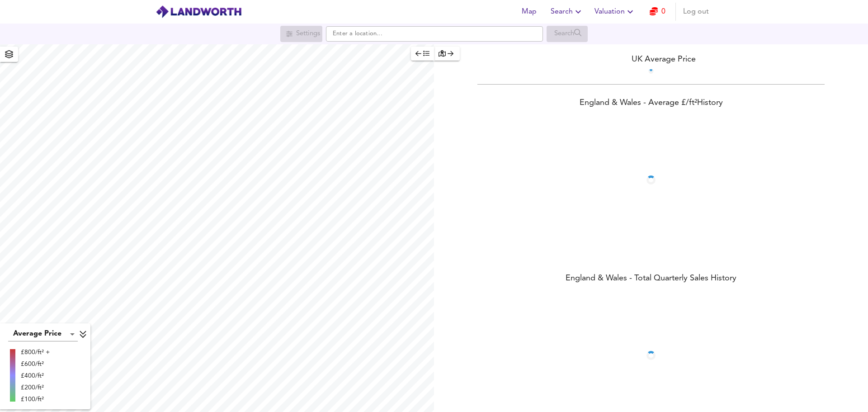 The image size is (868, 412). I want to click on button: Search, so click(567, 11).